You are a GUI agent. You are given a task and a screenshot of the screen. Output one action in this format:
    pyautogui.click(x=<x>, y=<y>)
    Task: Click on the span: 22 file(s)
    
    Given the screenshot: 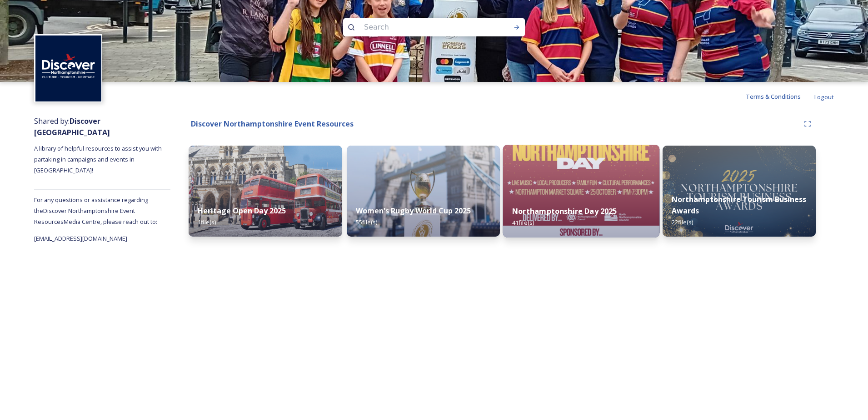 What is the action you would take?
    pyautogui.click(x=682, y=222)
    